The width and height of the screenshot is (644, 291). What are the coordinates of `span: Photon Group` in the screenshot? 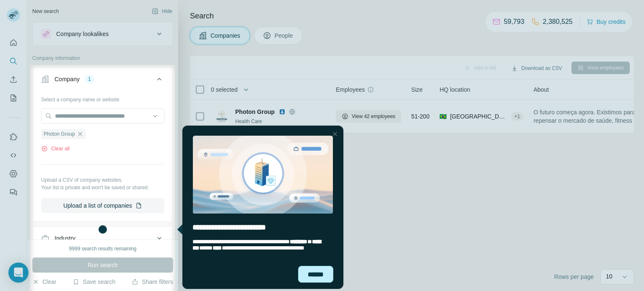 It's located at (59, 134).